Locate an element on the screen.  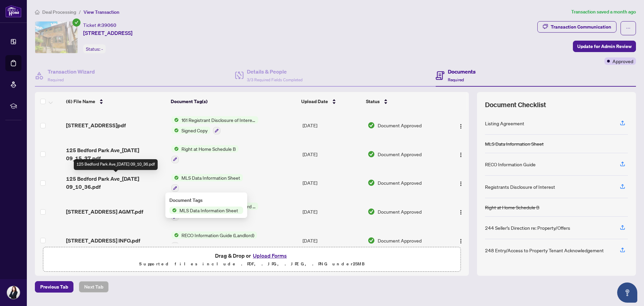
div: MLS Data Information Sheet is located at coordinates (514, 144).